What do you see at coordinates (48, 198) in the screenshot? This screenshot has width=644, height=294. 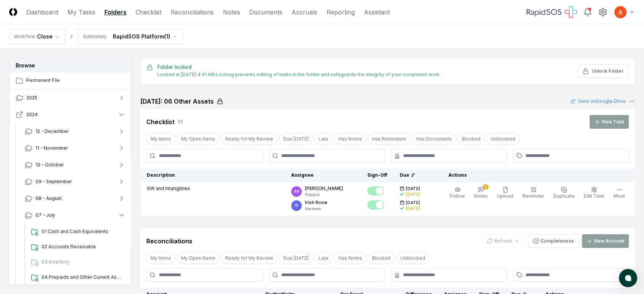 I see `span: 08 - August` at bounding box center [48, 198].